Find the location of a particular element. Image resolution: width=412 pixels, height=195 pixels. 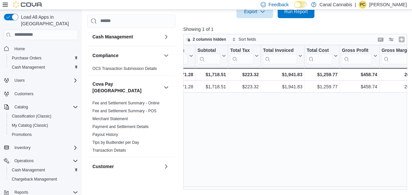

button: Customers is located at coordinates (41, 93).